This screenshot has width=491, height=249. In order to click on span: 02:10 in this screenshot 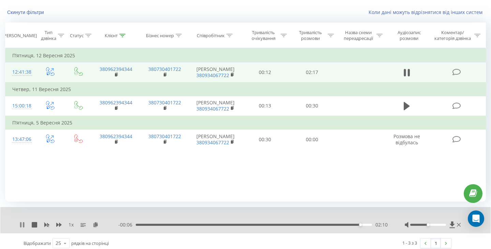, I will do `click(381, 225)`.